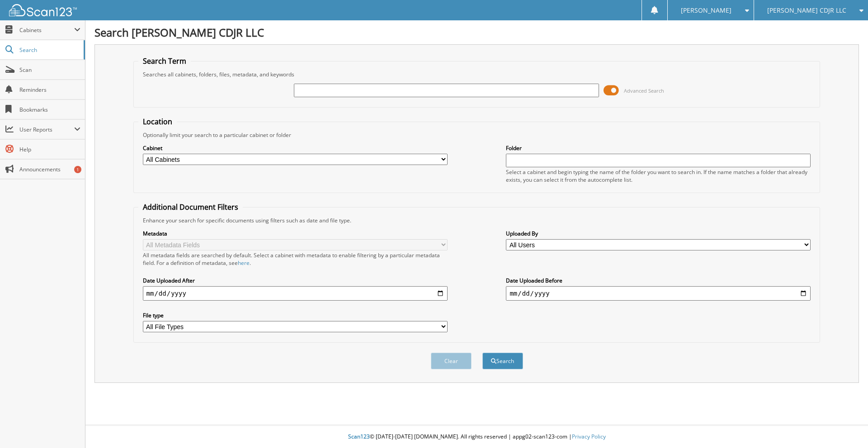  Describe the element at coordinates (477, 74) in the screenshot. I see `div: Searches all cabinets, folders, files, metadata, and keywords` at that location.